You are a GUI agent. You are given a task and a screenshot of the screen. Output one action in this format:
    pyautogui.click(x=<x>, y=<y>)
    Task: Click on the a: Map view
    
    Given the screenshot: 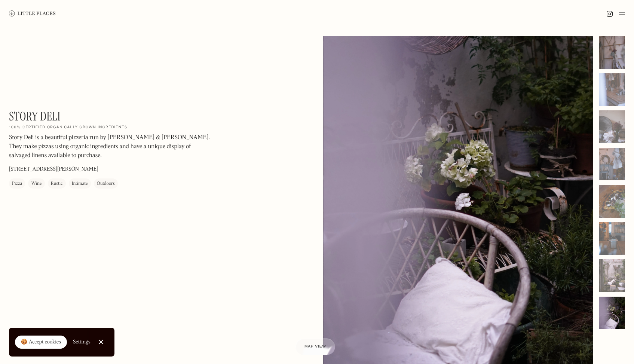 What is the action you would take?
    pyautogui.click(x=315, y=347)
    